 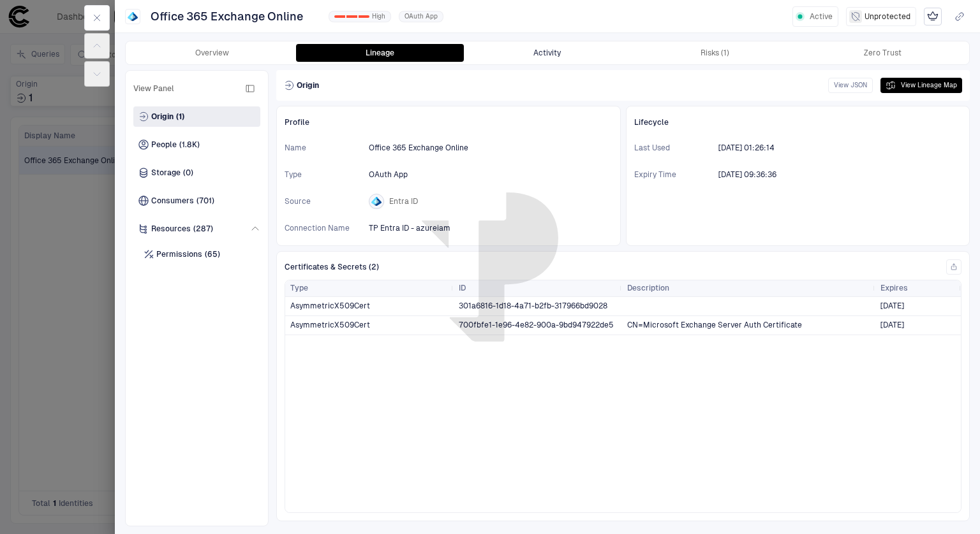 What do you see at coordinates (212, 53) in the screenshot?
I see `button: Overview` at bounding box center [212, 53].